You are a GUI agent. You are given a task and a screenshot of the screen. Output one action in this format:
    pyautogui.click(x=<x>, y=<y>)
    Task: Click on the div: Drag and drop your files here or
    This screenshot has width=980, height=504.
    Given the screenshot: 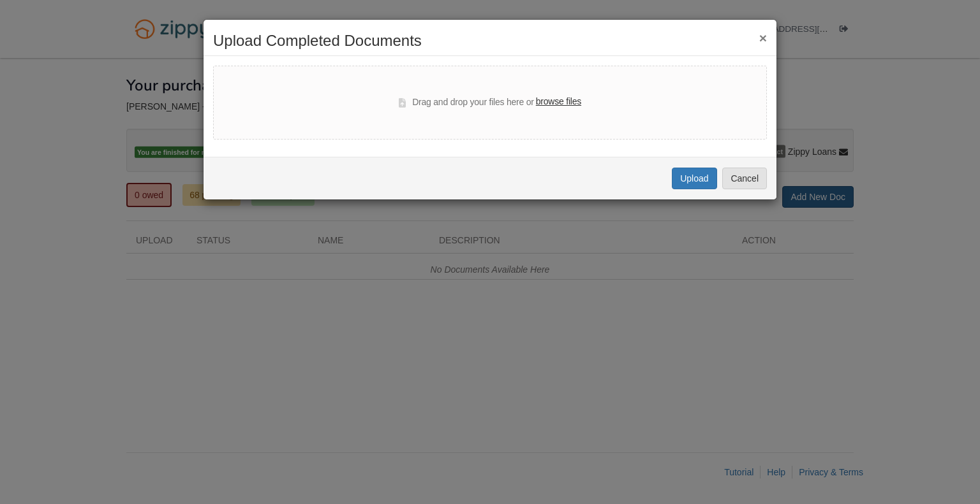 What is the action you would take?
    pyautogui.click(x=490, y=103)
    